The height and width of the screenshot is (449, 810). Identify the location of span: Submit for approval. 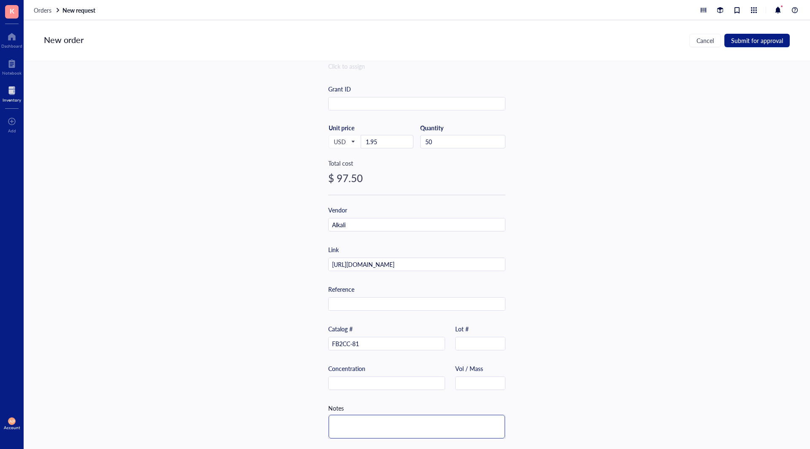
(756, 40).